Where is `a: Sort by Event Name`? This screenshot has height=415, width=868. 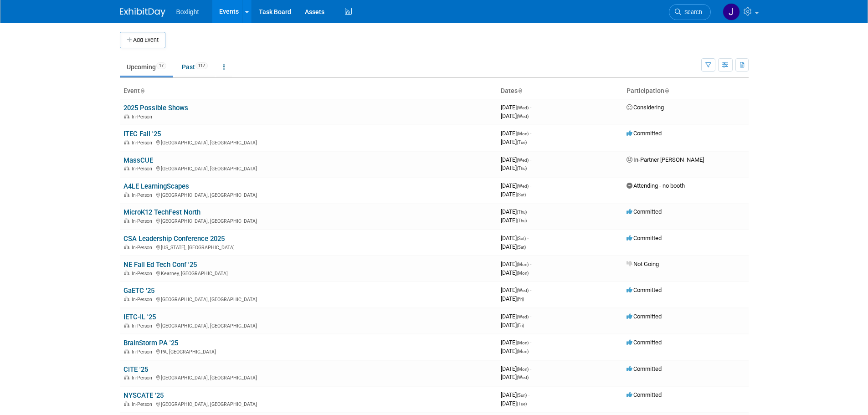
a: Sort by Event Name is located at coordinates (142, 91).